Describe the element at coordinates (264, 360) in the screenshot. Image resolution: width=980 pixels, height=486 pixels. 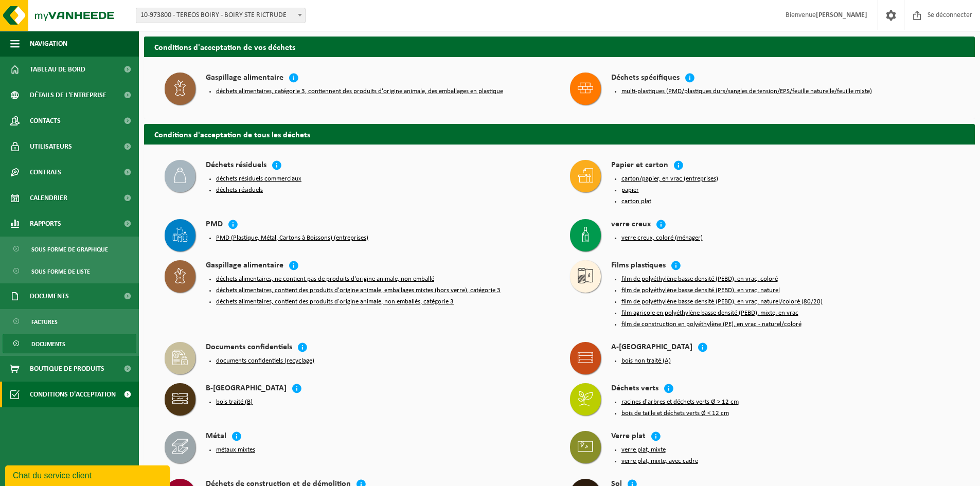
I see `font: documents confidentiels (recyclage)` at that location.